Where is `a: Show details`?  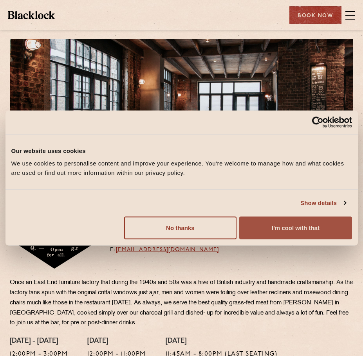 a: Show details is located at coordinates (323, 203).